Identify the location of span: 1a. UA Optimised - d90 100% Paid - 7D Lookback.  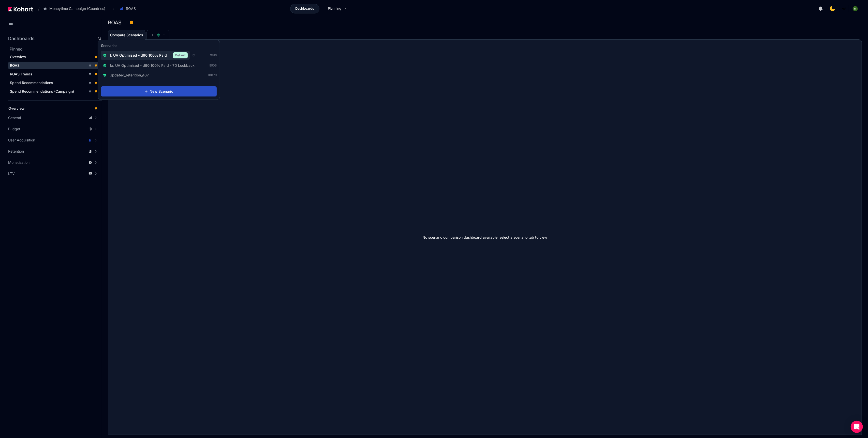
(152, 66).